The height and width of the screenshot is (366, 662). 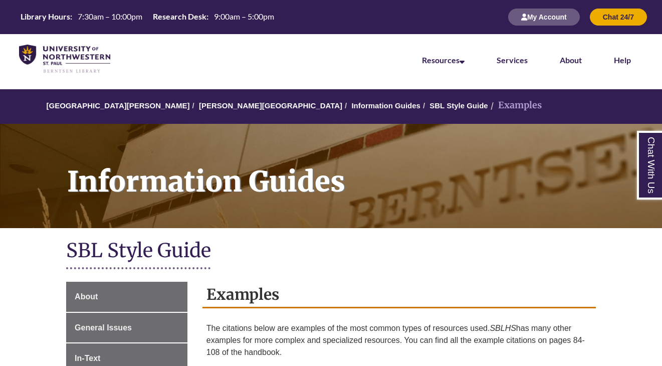 What do you see at coordinates (147, 17) in the screenshot?
I see `a: Hours Today` at bounding box center [147, 17].